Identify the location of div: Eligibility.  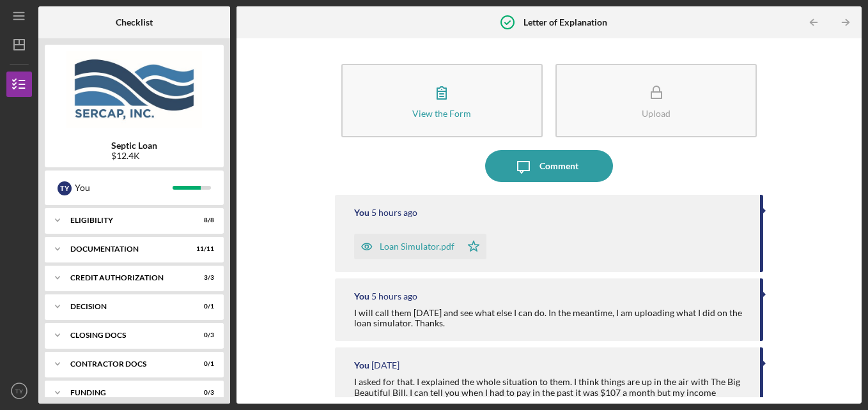
(126, 220).